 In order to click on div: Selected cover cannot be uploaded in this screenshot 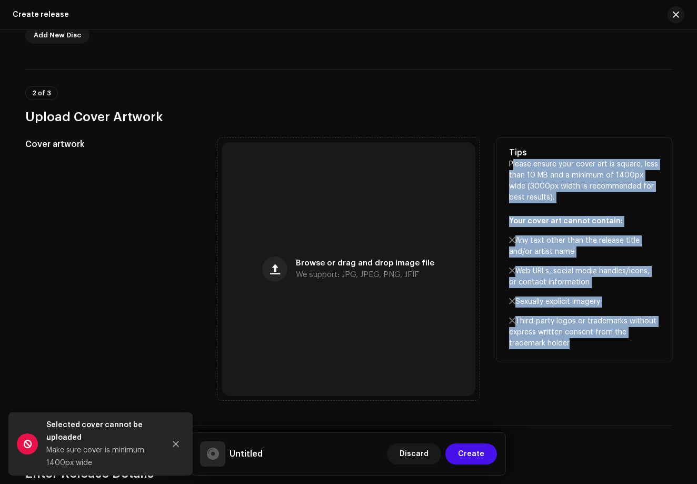, I will do `click(102, 431)`.